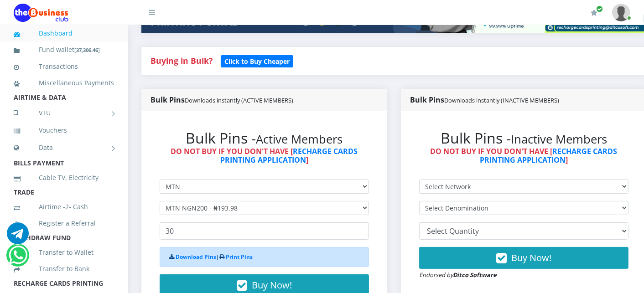 Image resolution: width=644 pixels, height=293 pixels. What do you see at coordinates (502, 100) in the screenshot?
I see `small: Downloads instantly (INACTIVE MEMBERS)` at bounding box center [502, 100].